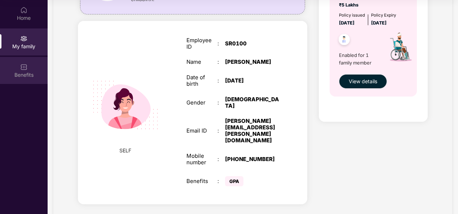 This screenshot has height=214, width=458. Describe the element at coordinates (202, 159) in the screenshot. I see `div: Mobile number` at that location.